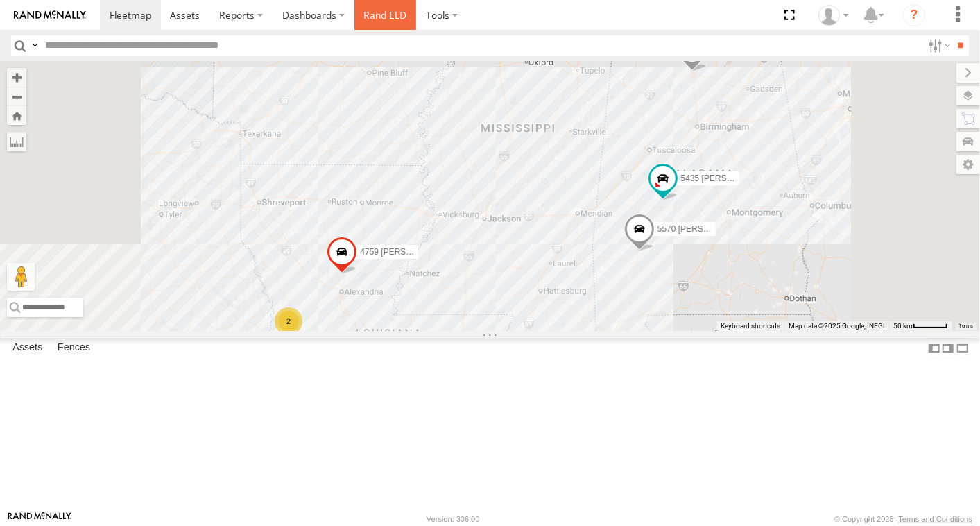  What do you see at coordinates (17, 77) in the screenshot?
I see `button: Zoom in` at bounding box center [17, 77].